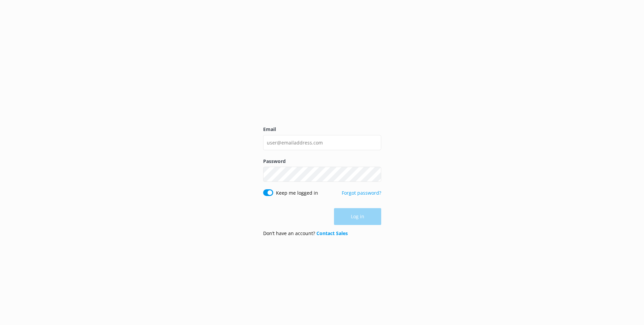 Image resolution: width=644 pixels, height=325 pixels. I want to click on p: Don’t have an account?, so click(305, 234).